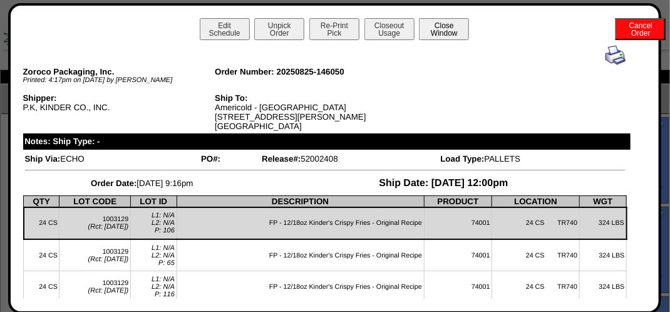  Describe the element at coordinates (95, 201) in the screenshot. I see `th: LOT CODE` at that location.